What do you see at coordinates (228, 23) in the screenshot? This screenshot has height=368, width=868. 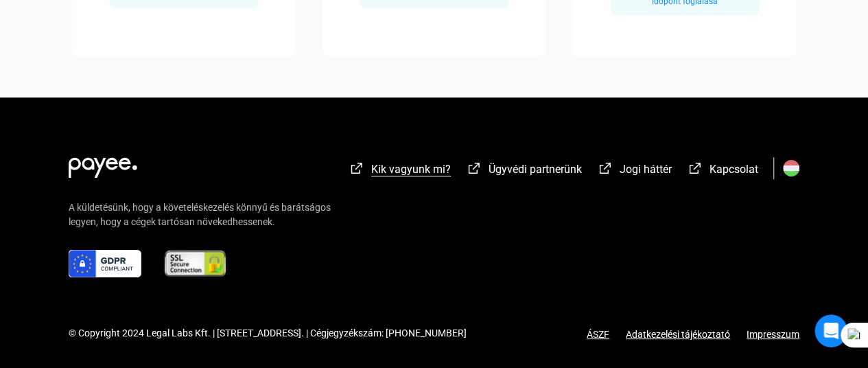 I see `button: Főoldal` at bounding box center [228, 23].